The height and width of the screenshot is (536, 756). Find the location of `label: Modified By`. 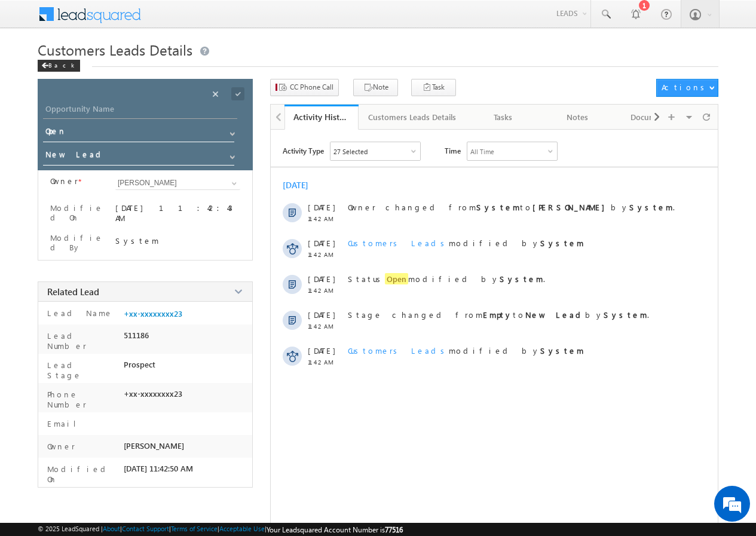

label: Modified By is located at coordinates (77, 242).